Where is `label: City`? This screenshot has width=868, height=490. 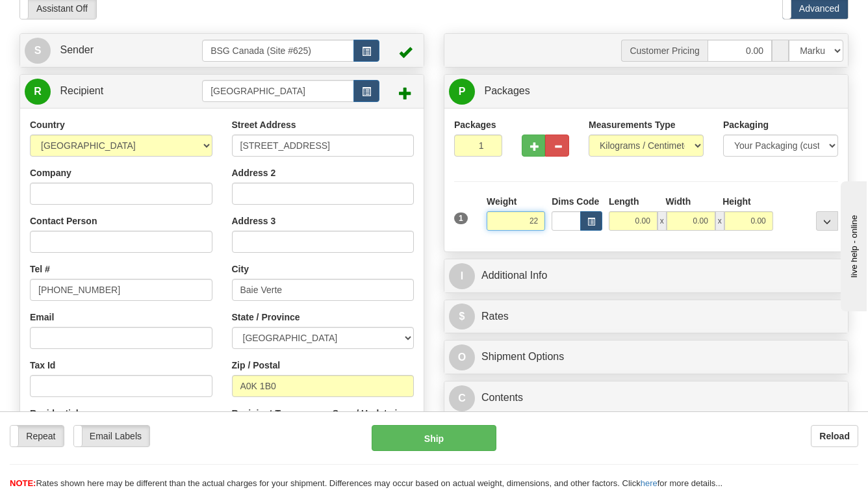 label: City is located at coordinates (241, 269).